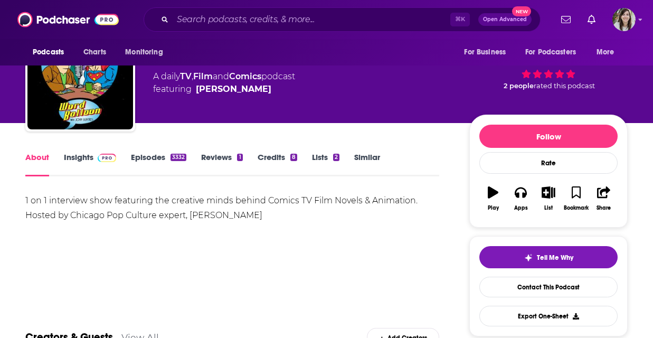  I want to click on span: and, so click(221, 76).